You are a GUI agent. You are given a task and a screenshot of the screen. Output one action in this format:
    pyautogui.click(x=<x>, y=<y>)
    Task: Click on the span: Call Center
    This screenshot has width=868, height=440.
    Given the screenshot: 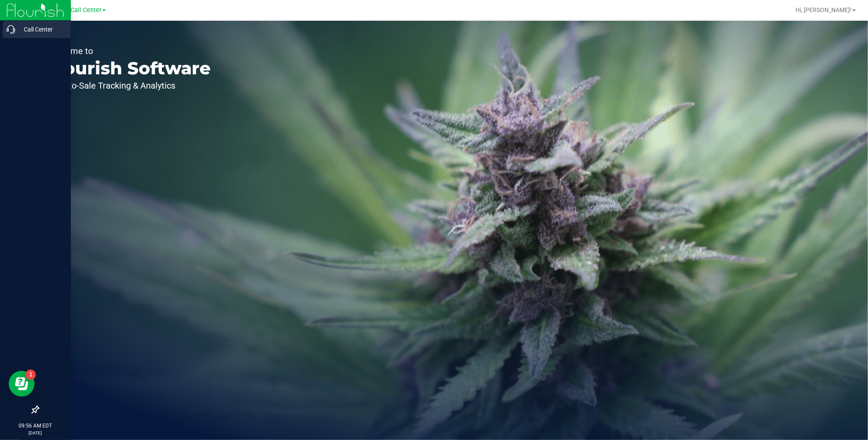 What is the action you would take?
    pyautogui.click(x=86, y=10)
    